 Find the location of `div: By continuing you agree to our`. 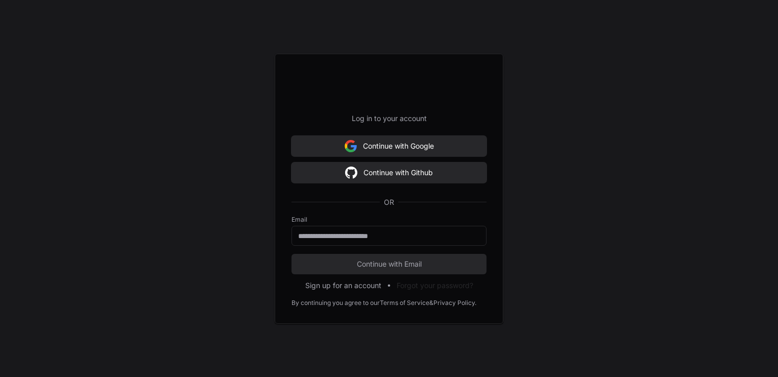

div: By continuing you agree to our is located at coordinates (335, 303).